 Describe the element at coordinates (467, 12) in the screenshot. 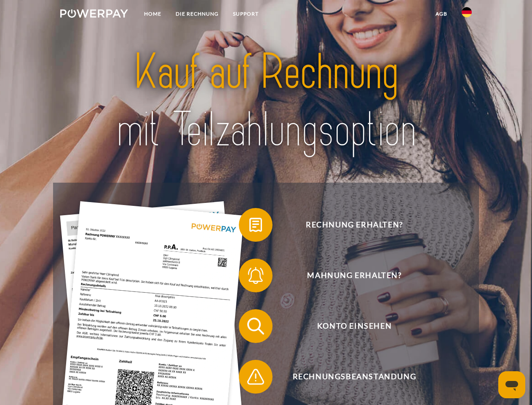

I see `img: de` at that location.